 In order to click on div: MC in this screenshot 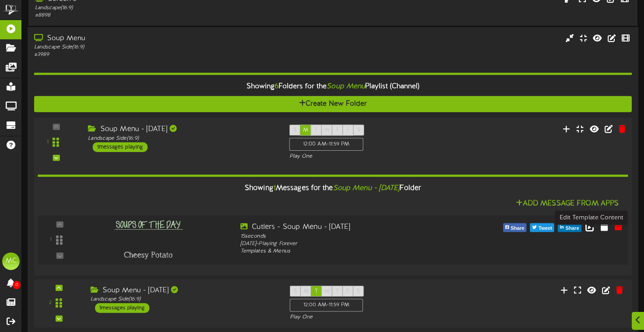, I will do `click(11, 262)`.